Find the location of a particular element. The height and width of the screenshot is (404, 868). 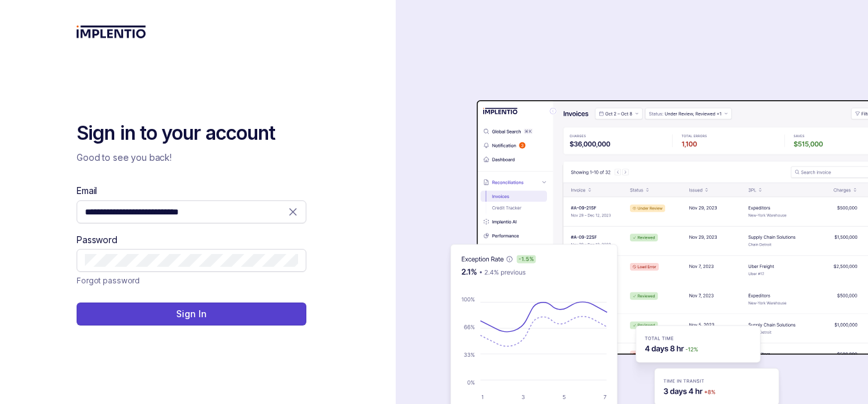

label: Email is located at coordinates (87, 190).